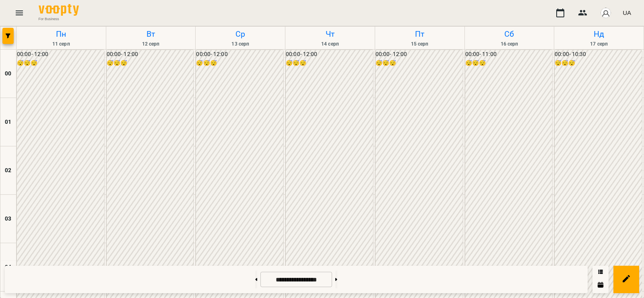 Image resolution: width=644 pixels, height=298 pixels. Describe the element at coordinates (151, 34) in the screenshot. I see `h6: Вт` at that location.